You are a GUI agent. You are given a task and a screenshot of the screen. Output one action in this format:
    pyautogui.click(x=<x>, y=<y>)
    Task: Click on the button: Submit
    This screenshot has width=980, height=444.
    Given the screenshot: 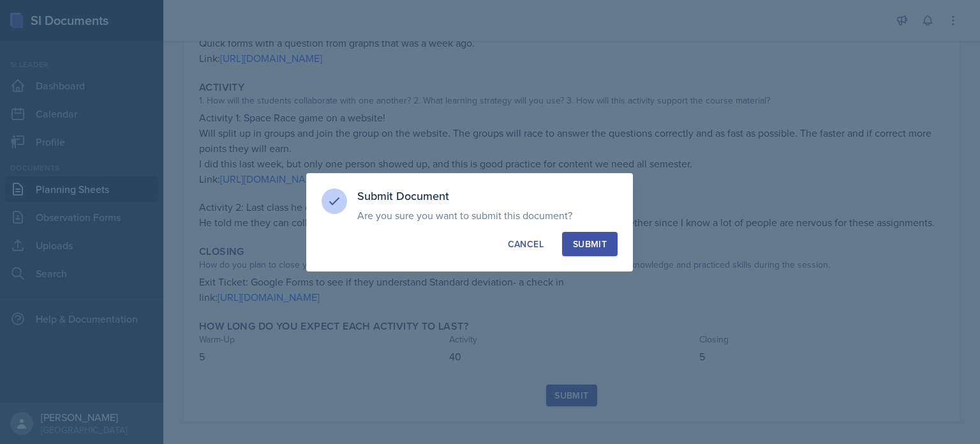 What is the action you would take?
    pyautogui.click(x=589, y=244)
    